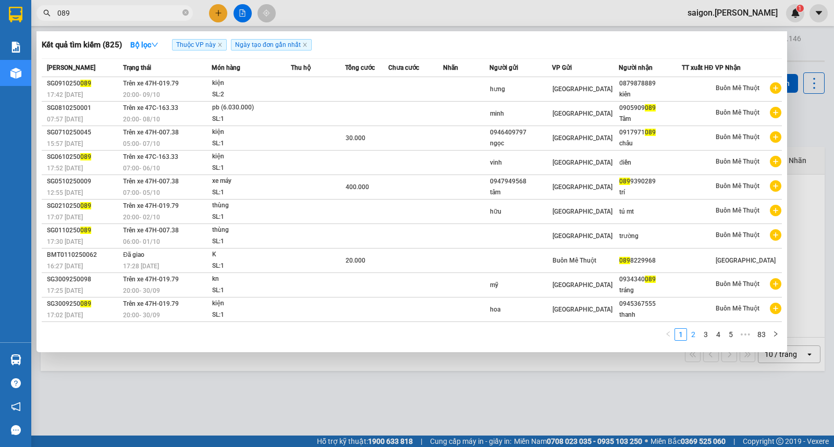  What do you see at coordinates (355, 138) in the screenshot?
I see `span: 30.000` at bounding box center [355, 138].